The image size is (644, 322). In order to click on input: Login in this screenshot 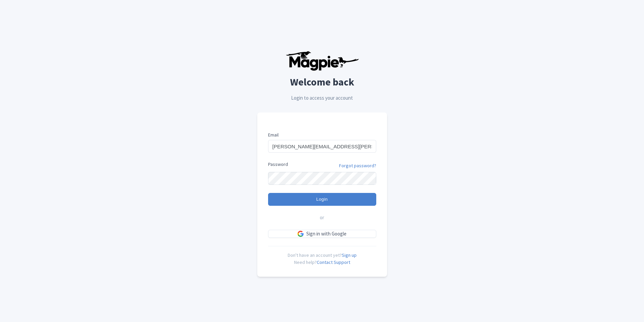, I will do `click(322, 199)`.